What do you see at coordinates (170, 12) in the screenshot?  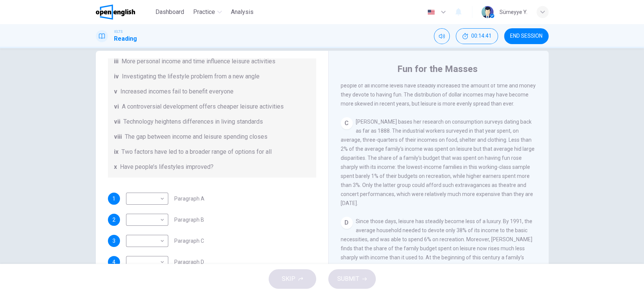 I see `a: Dashboard` at bounding box center [170, 12].